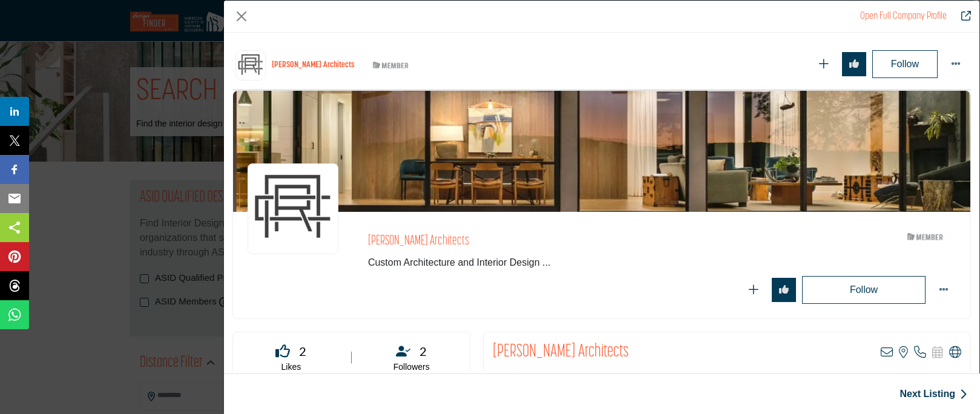  Describe the element at coordinates (864, 290) in the screenshot. I see `button: Redirect to login` at that location.